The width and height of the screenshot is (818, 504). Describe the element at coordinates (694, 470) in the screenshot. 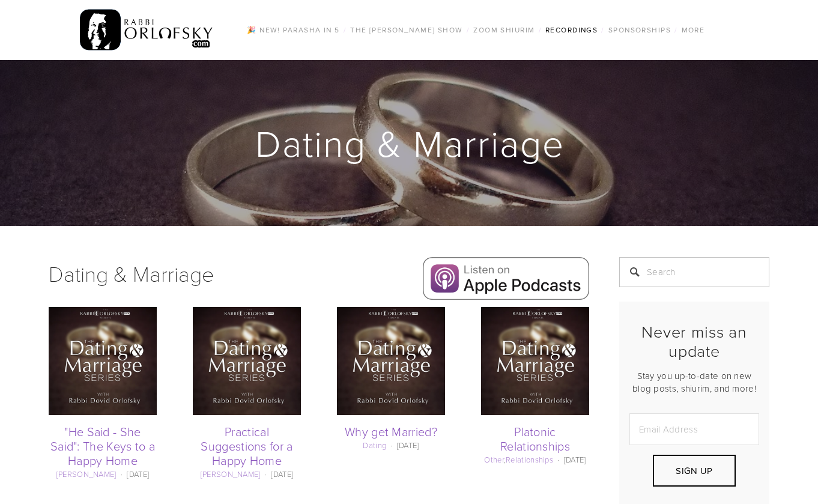

I see `span: Sign Up` at that location.